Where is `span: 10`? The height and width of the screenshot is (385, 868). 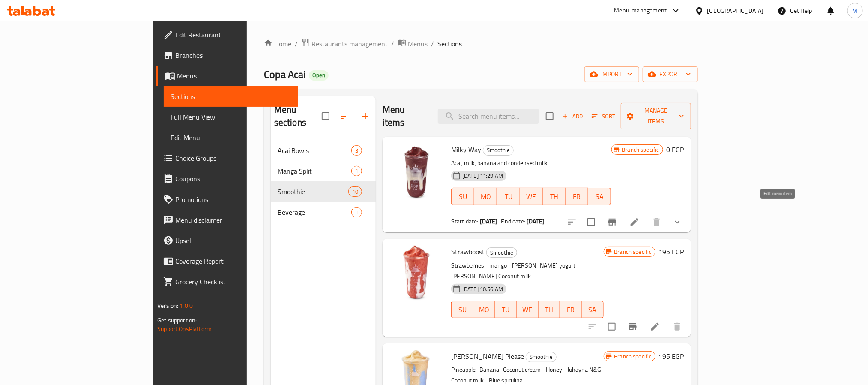
span: 10 is located at coordinates (355, 191).